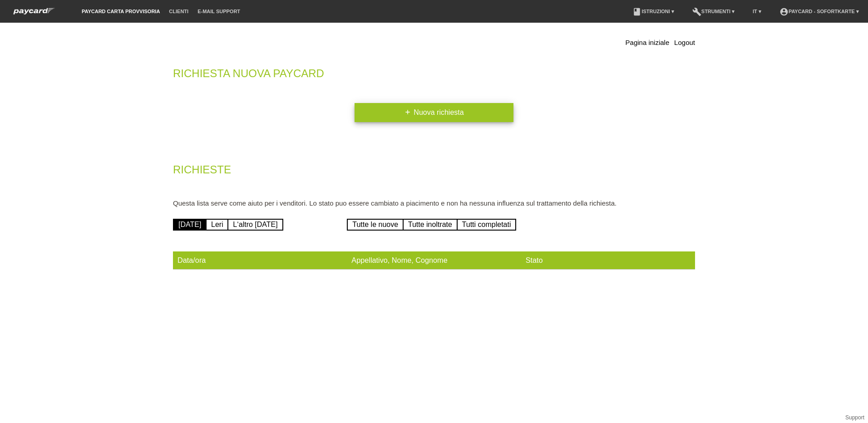 The width and height of the screenshot is (868, 423). I want to click on a: Clienti, so click(178, 11).